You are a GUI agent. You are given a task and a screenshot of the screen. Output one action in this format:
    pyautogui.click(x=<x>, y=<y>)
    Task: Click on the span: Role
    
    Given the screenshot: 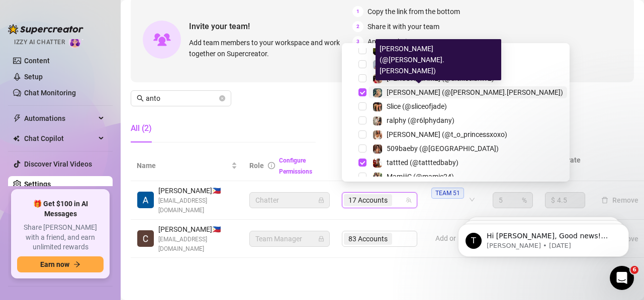 What is the action you would take?
    pyautogui.click(x=256, y=165)
    